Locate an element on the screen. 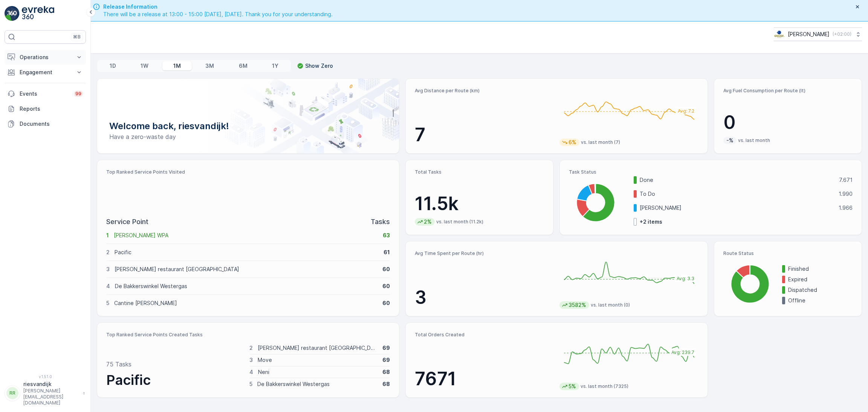  p: + 2 items is located at coordinates (651, 222).